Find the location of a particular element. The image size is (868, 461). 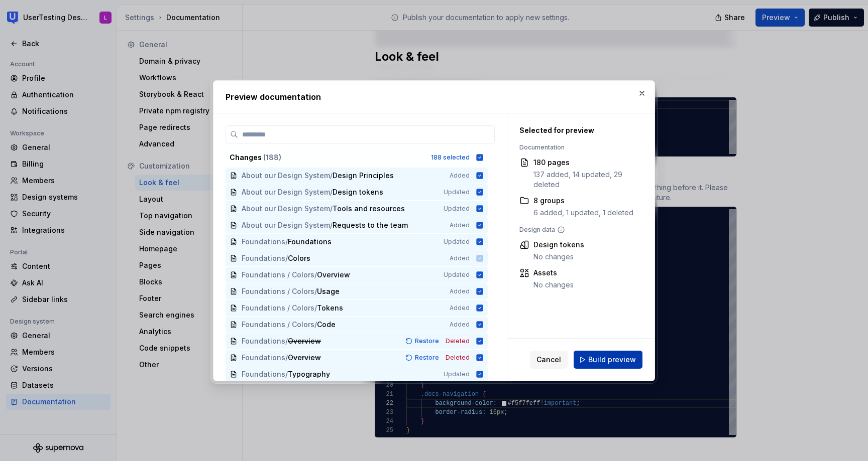

button: Build preview is located at coordinates (608, 360).